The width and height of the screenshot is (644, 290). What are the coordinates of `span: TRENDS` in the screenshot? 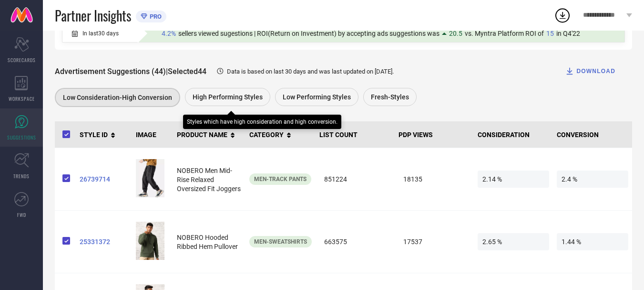 It's located at (22, 176).